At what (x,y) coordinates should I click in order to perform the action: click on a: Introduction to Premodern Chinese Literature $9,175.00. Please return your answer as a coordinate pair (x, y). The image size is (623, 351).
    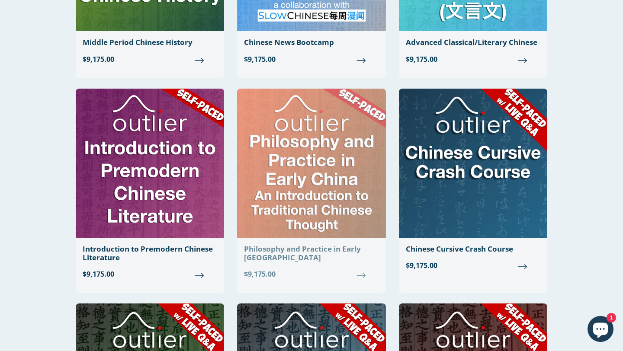
    Looking at the image, I should click on (150, 188).